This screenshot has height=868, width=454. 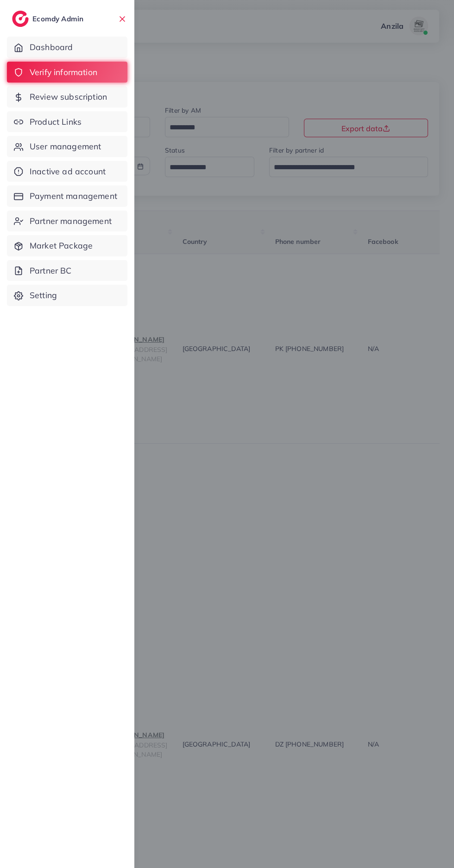 What do you see at coordinates (67, 246) in the screenshot?
I see `a: Market Package` at bounding box center [67, 246].